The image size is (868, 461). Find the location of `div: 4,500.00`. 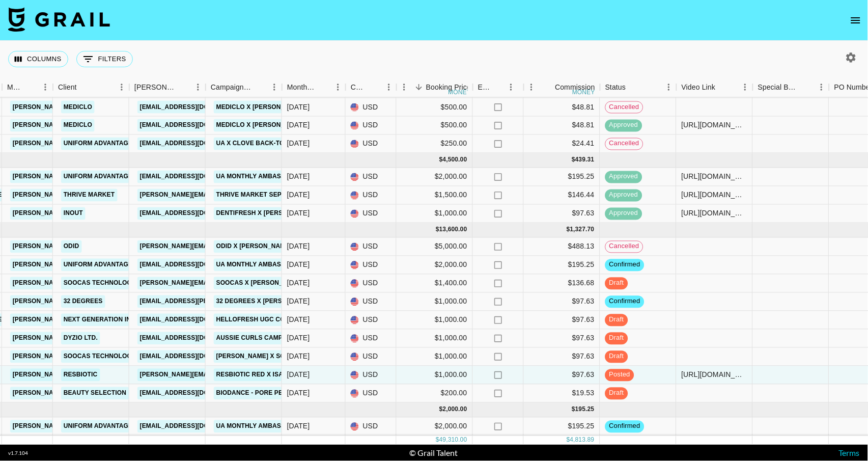

div: 4,500.00 is located at coordinates (455, 160).